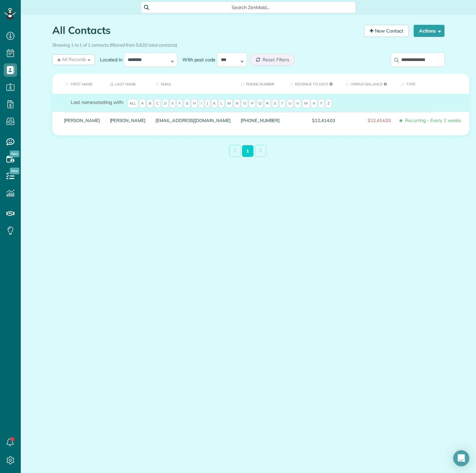 The height and width of the screenshot is (473, 476). Describe the element at coordinates (368, 83) in the screenshot. I see `th: Unpaid Balance: activate to sort column ascending` at that location.